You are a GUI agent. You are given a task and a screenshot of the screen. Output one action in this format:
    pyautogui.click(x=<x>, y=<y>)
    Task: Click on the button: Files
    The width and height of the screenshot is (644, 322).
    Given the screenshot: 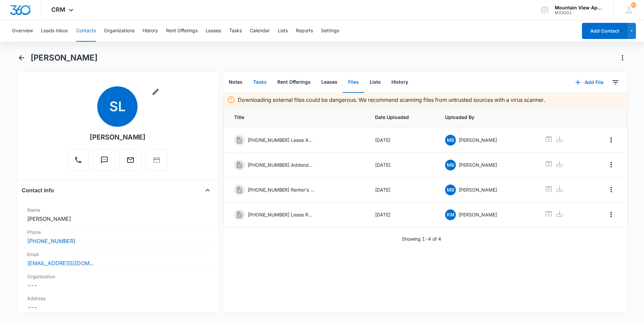 What is the action you would take?
    pyautogui.click(x=354, y=82)
    